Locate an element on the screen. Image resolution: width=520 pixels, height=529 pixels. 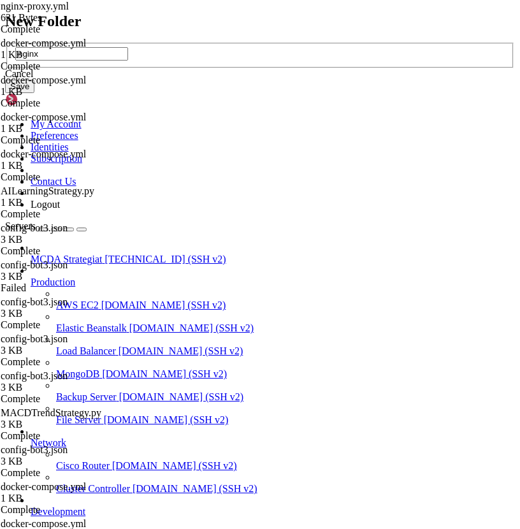
x-row: ^C is located at coordinates (180, 412).